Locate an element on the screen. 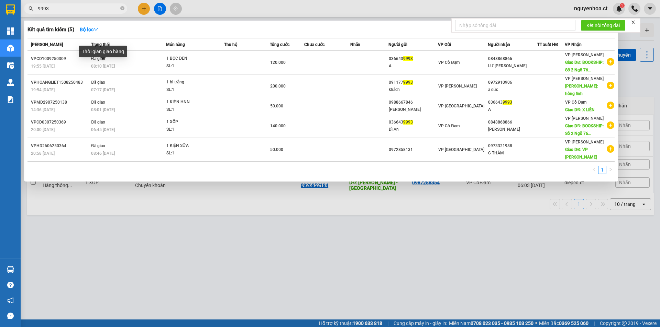 This screenshot has height=327, width=660. div: Dì An is located at coordinates (413, 130).